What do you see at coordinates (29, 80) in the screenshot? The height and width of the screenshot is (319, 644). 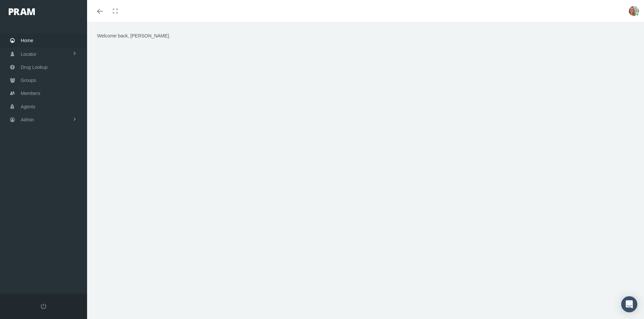 I see `span: Groups` at bounding box center [29, 80].